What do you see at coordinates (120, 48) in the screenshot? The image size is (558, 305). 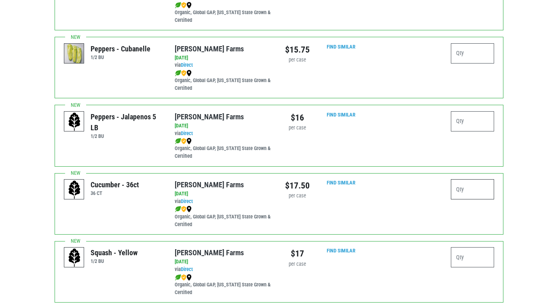 I see `div: Peppers - Cubanelle` at bounding box center [120, 48].